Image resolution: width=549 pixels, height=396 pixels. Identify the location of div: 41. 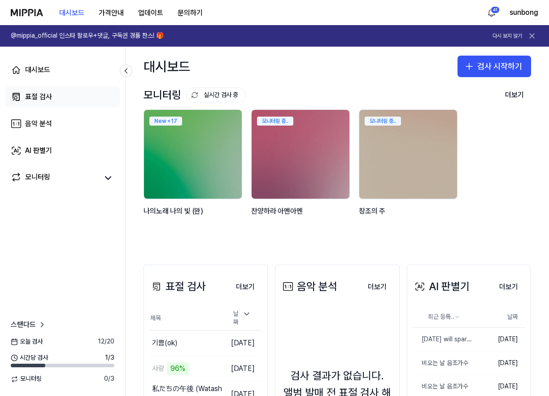
(495, 10).